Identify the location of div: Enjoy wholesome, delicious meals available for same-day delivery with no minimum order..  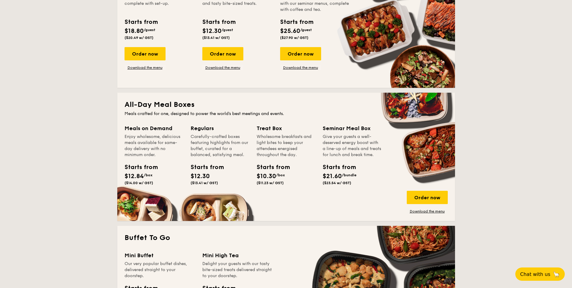
(154, 146).